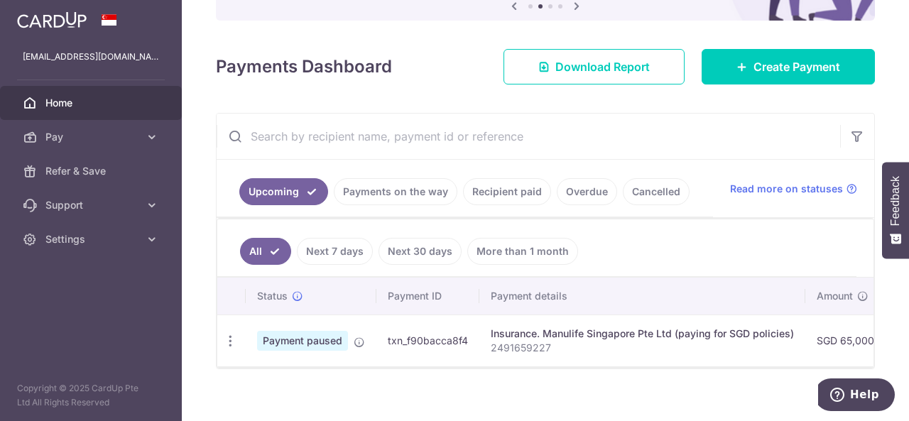  What do you see at coordinates (895, 201) in the screenshot?
I see `span: Feedback` at bounding box center [895, 201].